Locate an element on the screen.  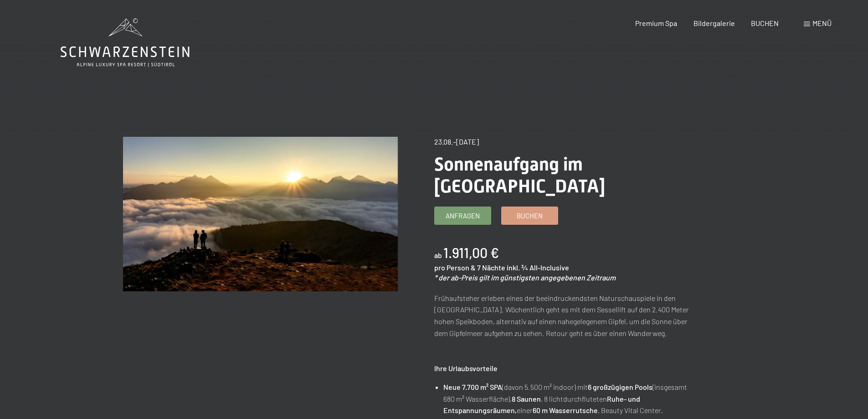
span: Buchen is located at coordinates (529, 216).